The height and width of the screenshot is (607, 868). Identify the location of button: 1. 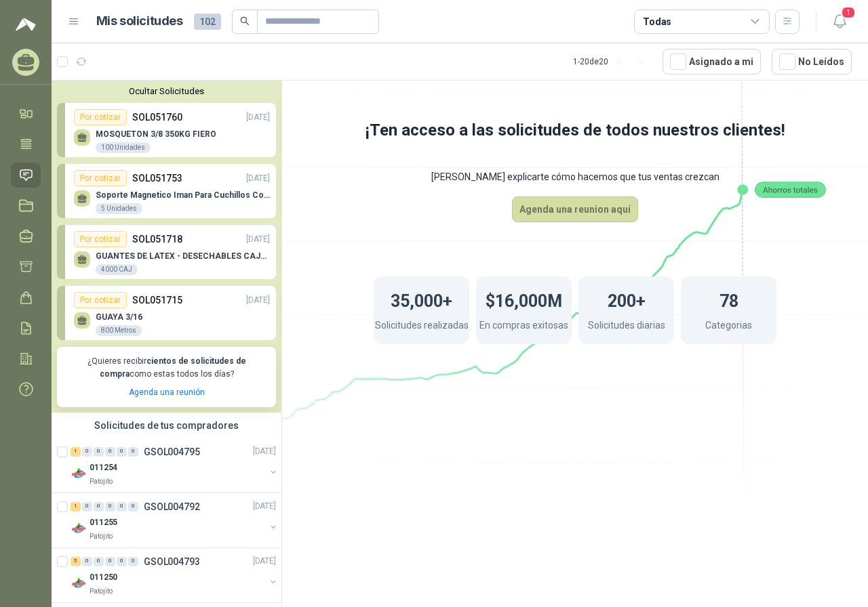
(839, 22).